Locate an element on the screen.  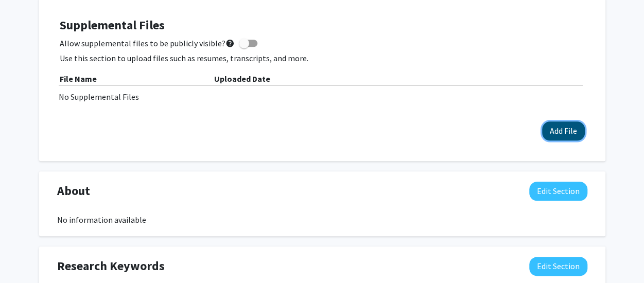
button: Edit Research Keywords is located at coordinates (558, 266).